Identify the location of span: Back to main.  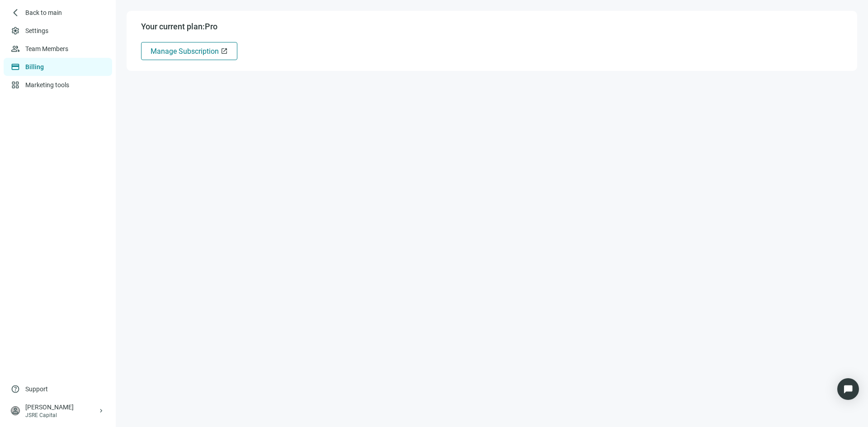
(44, 13).